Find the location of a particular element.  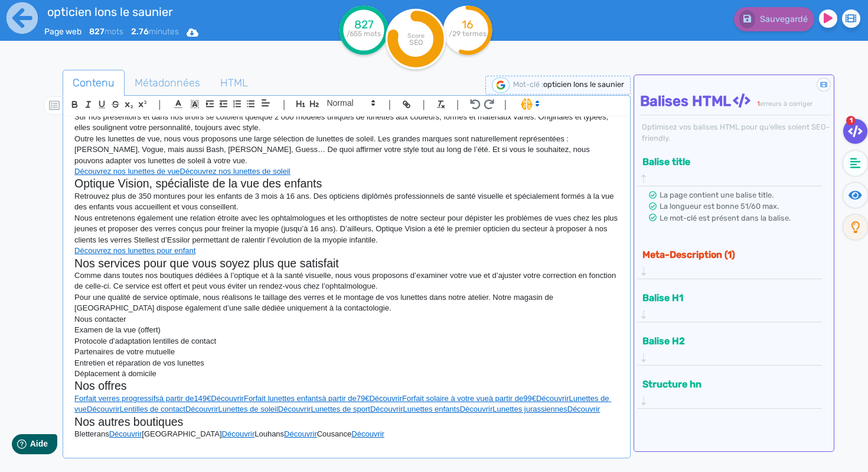

p: Comme dans toutes nos boutiques dédiées à l’optique et à la santé visuelle, nous vous proposons d... is located at coordinates (346, 281).